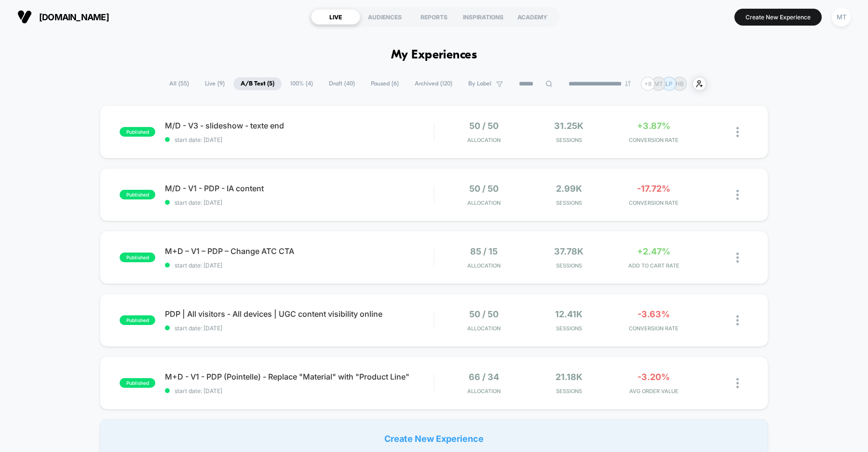 The width and height of the screenshot is (868, 452). I want to click on span: Archived ( 120 ), so click(434, 84).